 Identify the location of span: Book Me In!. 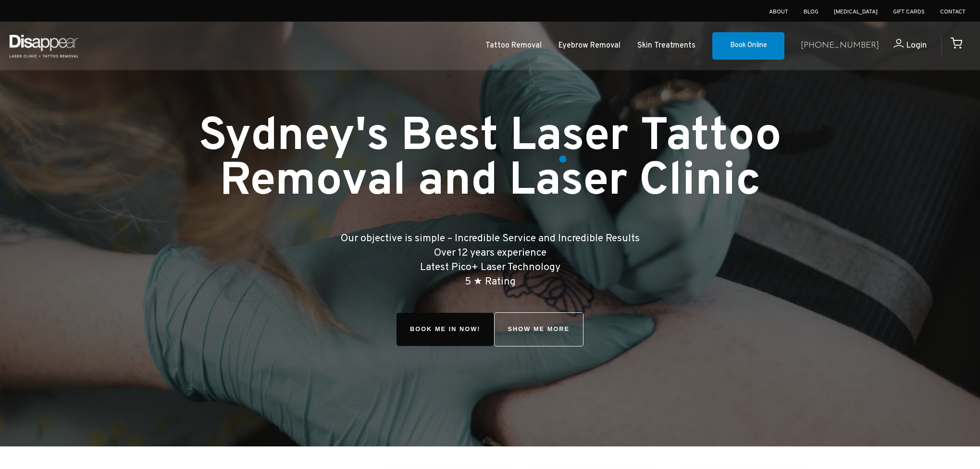
(445, 329).